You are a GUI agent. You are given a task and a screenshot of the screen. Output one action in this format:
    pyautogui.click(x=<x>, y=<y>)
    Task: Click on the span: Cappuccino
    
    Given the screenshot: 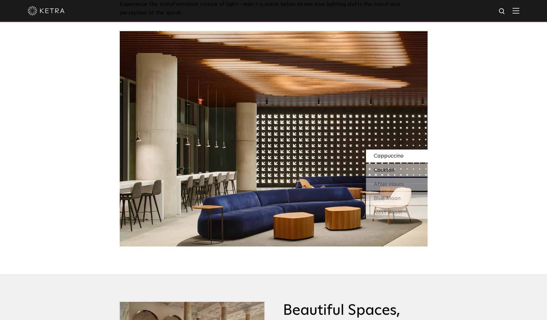 What is the action you would take?
    pyautogui.click(x=388, y=156)
    